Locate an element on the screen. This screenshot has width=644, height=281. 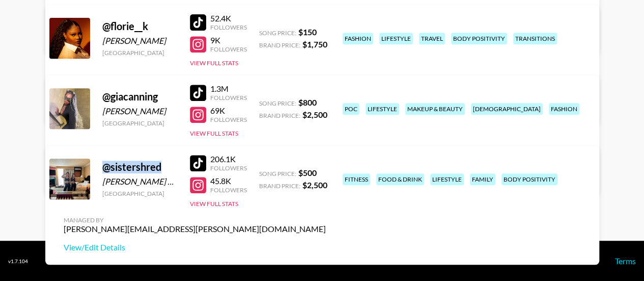
div: 9K is located at coordinates (228, 40).